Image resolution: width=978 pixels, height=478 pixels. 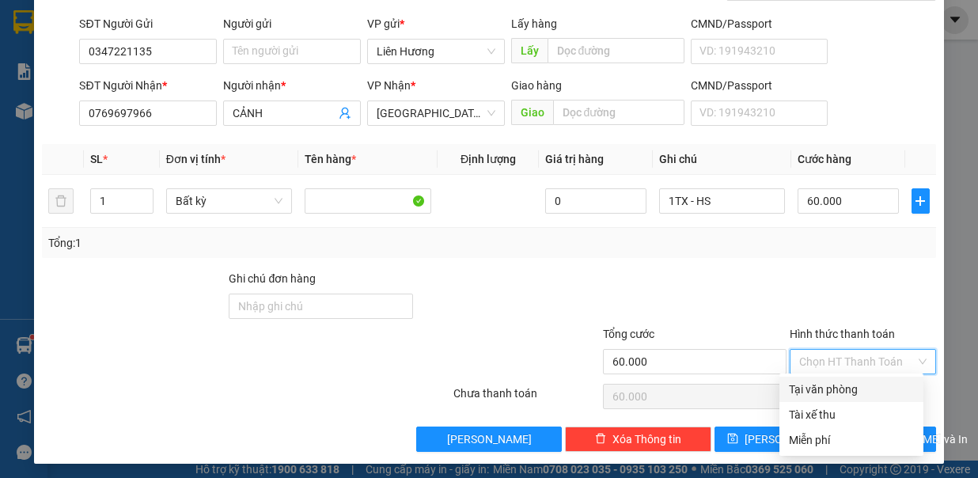 I want to click on label: Ghi chú đơn hàng, so click(x=272, y=279).